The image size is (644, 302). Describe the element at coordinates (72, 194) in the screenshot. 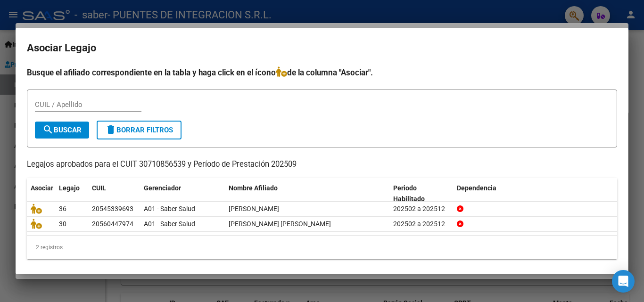

I see `datatable-header-cell: Legajo` at that location.